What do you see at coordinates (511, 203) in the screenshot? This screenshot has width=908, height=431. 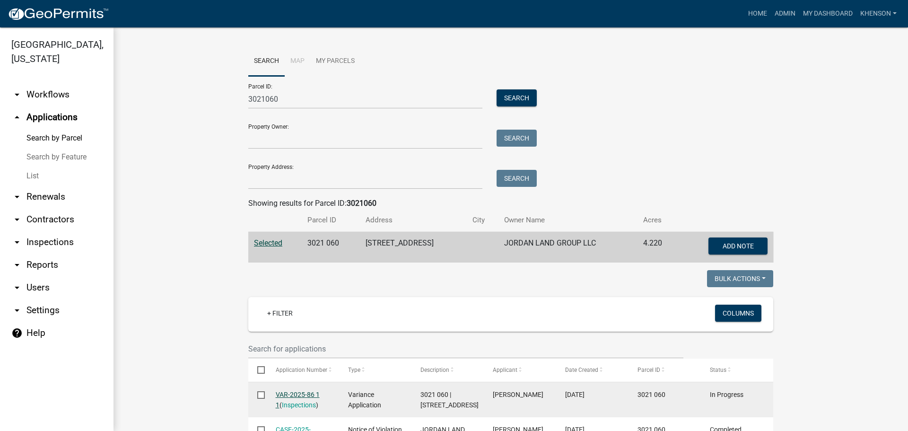 I see `div: Showing results for Parcel ID:` at bounding box center [511, 203].